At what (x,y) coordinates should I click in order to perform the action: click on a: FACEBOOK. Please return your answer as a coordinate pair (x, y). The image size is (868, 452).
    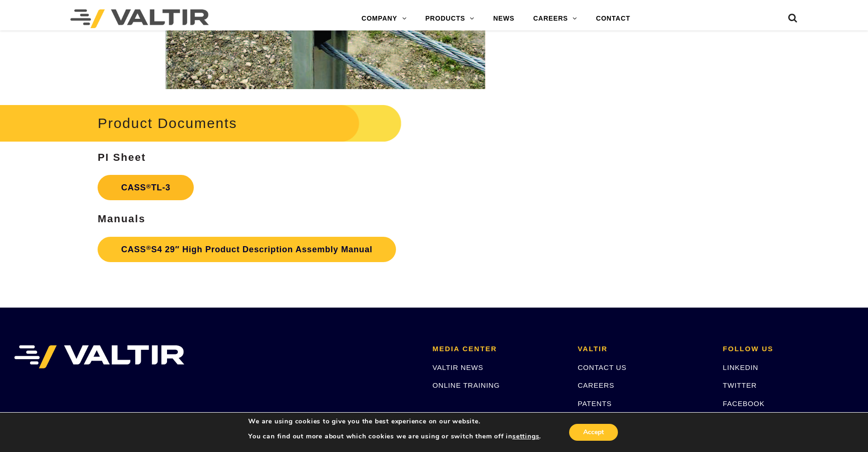
    Looking at the image, I should click on (743, 403).